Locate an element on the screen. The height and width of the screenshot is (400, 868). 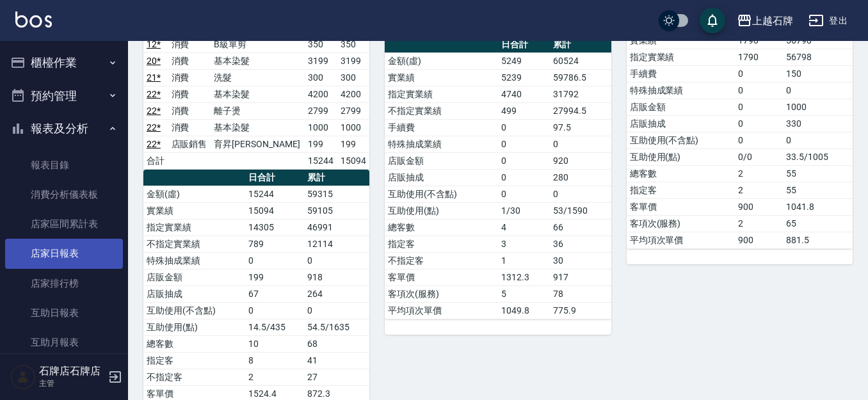
td: 5239 is located at coordinates (523, 78).